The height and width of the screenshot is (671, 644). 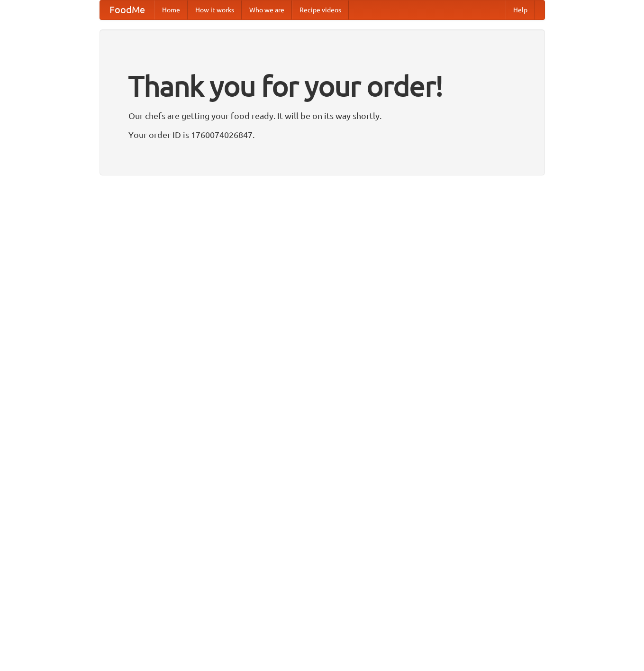 What do you see at coordinates (322, 85) in the screenshot?
I see `h1: Thank you for your order!` at bounding box center [322, 85].